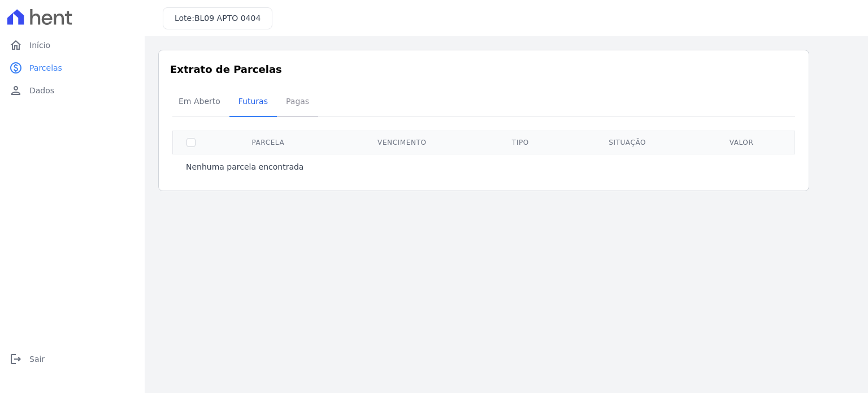  Describe the element at coordinates (268, 142) in the screenshot. I see `th: Parcela` at that location.